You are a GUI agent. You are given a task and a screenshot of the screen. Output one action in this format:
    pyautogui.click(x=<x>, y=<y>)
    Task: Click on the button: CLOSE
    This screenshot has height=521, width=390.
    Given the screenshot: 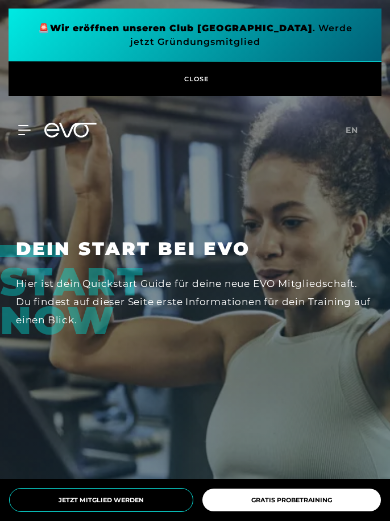 What is the action you would take?
    pyautogui.click(x=195, y=79)
    